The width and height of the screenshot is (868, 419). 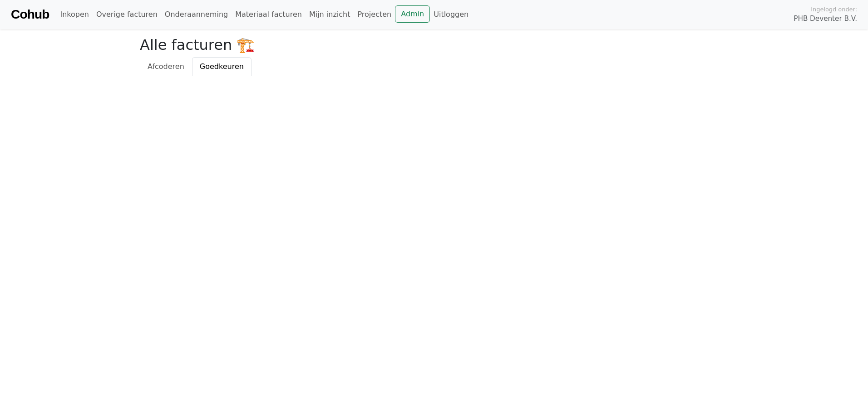 I want to click on a: Overige facturen, so click(x=126, y=14).